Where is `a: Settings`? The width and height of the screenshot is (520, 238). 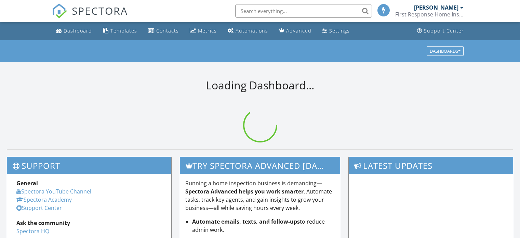 a: Settings is located at coordinates (336, 31).